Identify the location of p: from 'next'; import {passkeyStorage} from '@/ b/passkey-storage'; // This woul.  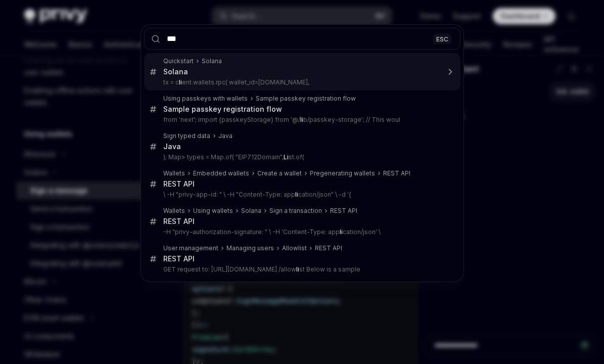
(301, 120).